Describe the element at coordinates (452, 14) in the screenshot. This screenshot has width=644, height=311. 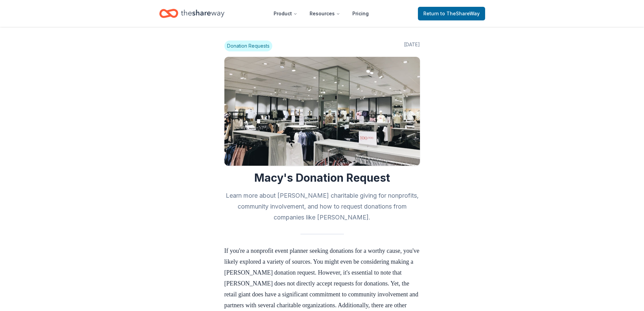
I see `a: Returnto TheShareWay` at that location.